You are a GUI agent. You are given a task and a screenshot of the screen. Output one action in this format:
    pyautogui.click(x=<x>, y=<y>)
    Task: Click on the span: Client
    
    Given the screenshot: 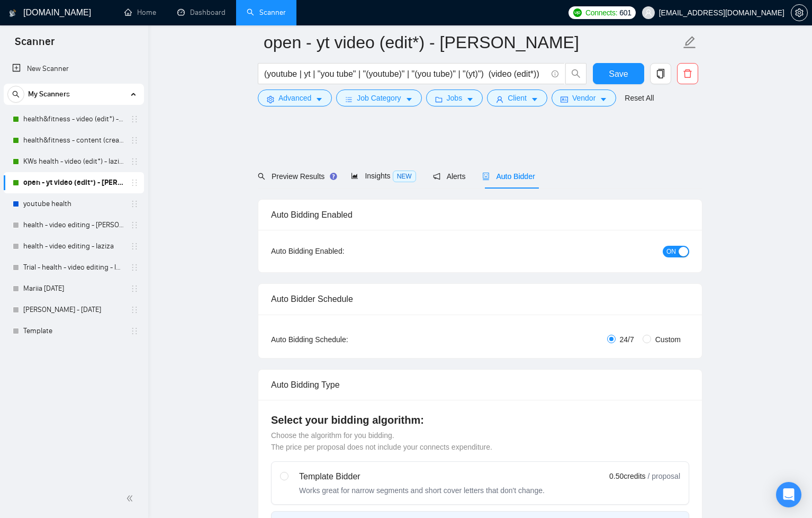 What is the action you would take?
    pyautogui.click(x=517, y=98)
    